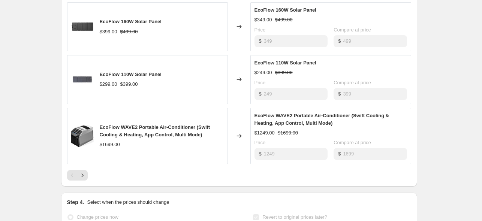 The width and height of the screenshot is (482, 221). Describe the element at coordinates (295, 217) in the screenshot. I see `span: Revert to original prices later?` at that location.